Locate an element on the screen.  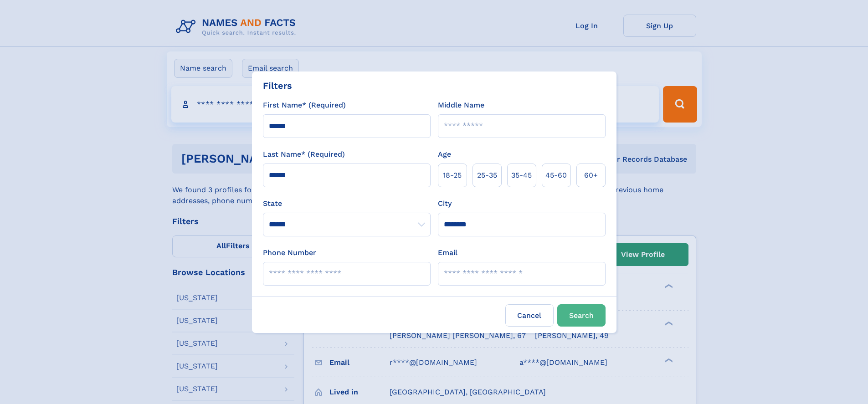
span: 45‑60 is located at coordinates (556, 176).